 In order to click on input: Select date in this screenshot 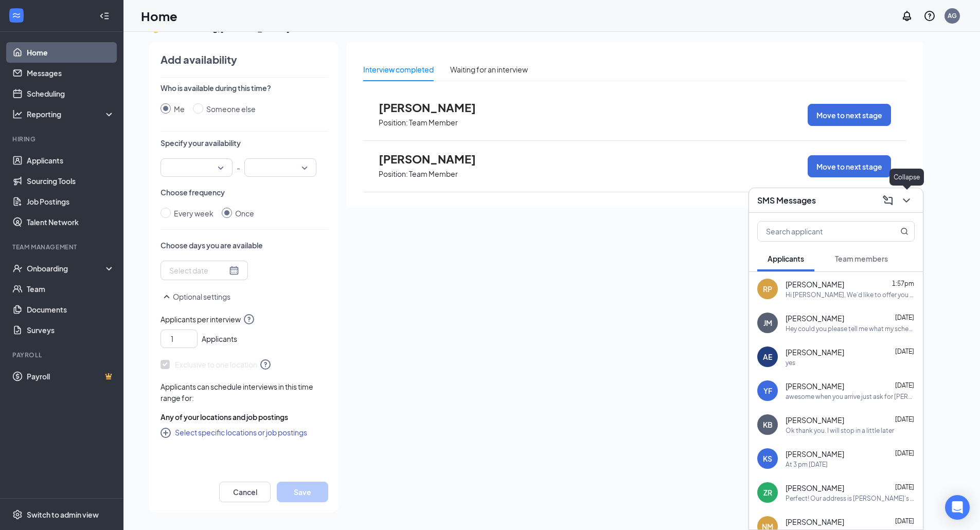, I will do `click(198, 270)`.